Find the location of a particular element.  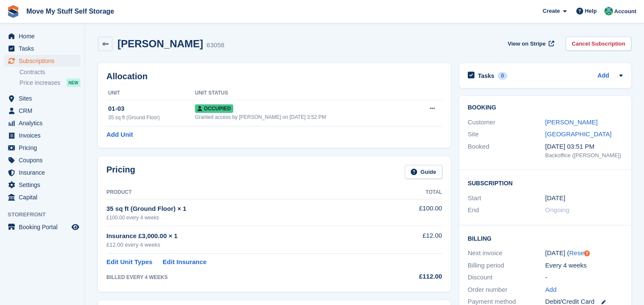

span: Capital is located at coordinates (44, 197).